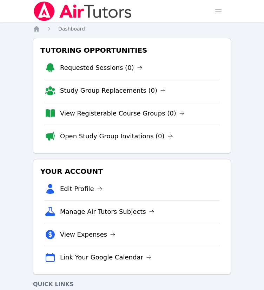 This screenshot has width=264, height=290. Describe the element at coordinates (132, 29) in the screenshot. I see `nav: Breadcrumb` at that location.